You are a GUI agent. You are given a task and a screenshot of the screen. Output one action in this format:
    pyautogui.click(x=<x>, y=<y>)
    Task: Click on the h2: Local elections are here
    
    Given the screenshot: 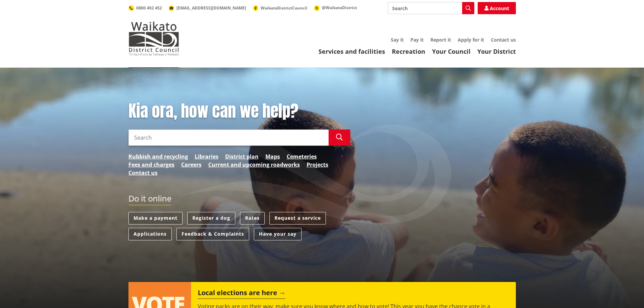 What is the action you would take?
    pyautogui.click(x=241, y=294)
    